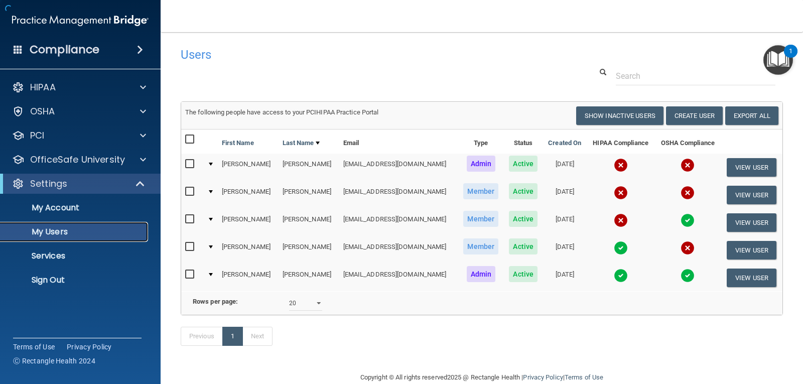  Describe the element at coordinates (49, 184) in the screenshot. I see `p: Settings` at that location.